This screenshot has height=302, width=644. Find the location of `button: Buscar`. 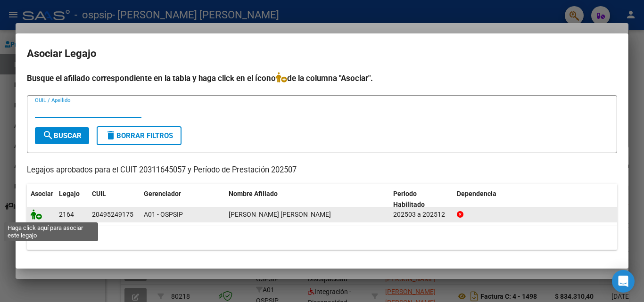

button: Buscar is located at coordinates (62, 136).